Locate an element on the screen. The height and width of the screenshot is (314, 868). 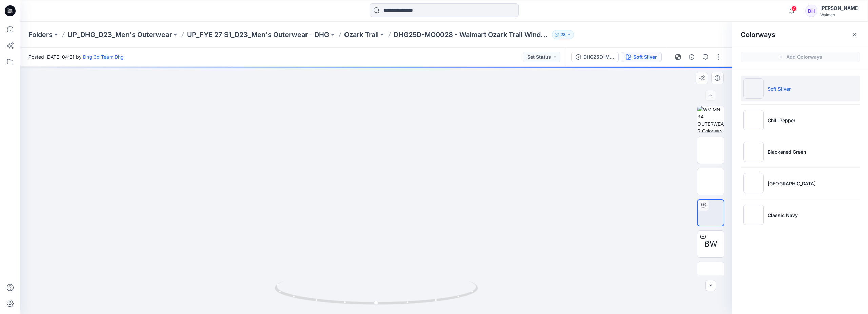
button: DHG25D-MO0028 - Walmart Ozark Trail Windbreakert Hood Out is located at coordinates (595, 57).